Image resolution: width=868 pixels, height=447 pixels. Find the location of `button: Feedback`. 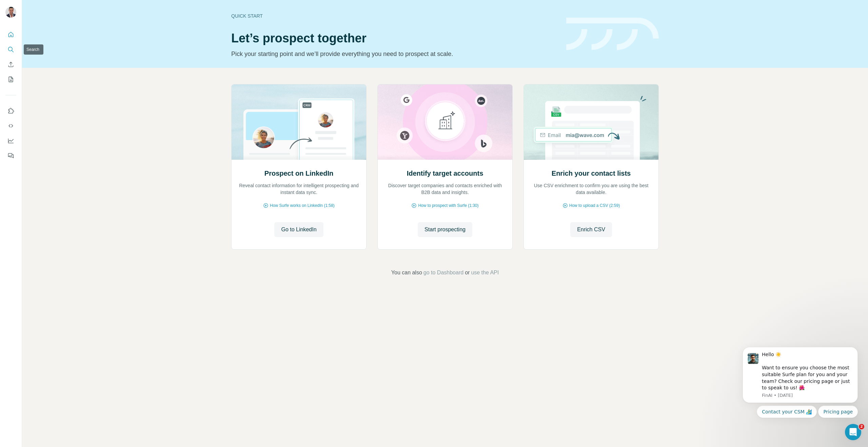

button: Feedback is located at coordinates (11, 156).